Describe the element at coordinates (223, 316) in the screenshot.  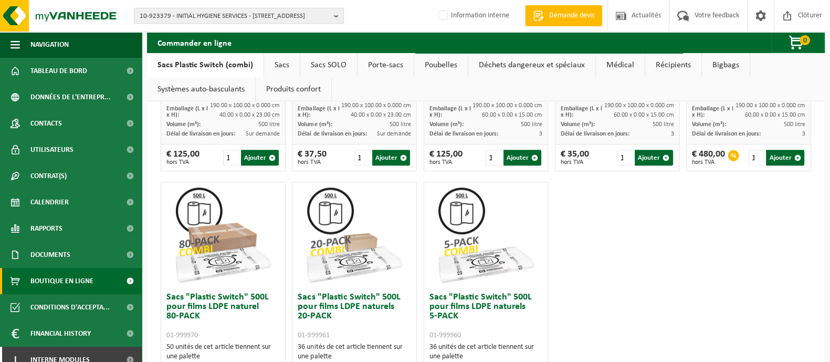
I see `h3: Sacs "Plastic Switch" 500L pour films LDPE naturel 80-PACK` at that location.